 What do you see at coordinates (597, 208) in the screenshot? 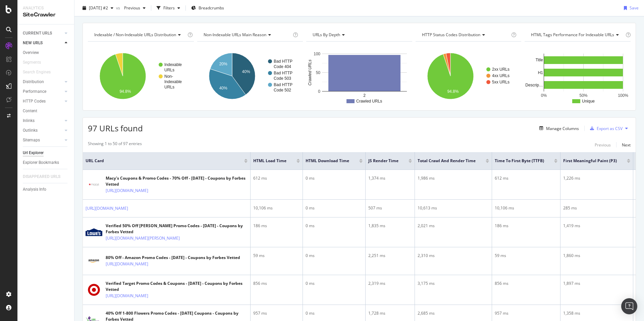
I see `div: 285 ms` at bounding box center [597, 208].